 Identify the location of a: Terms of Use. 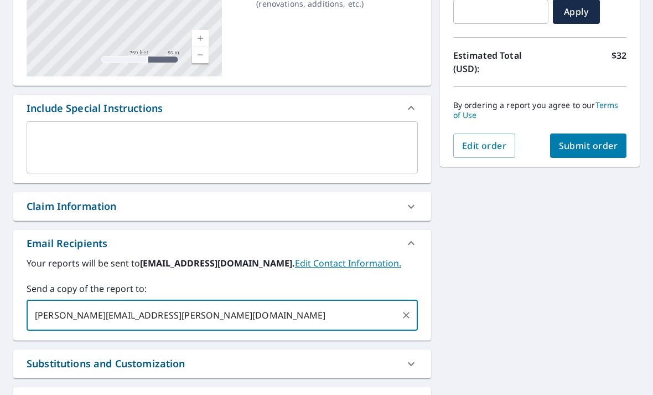
(536, 110).